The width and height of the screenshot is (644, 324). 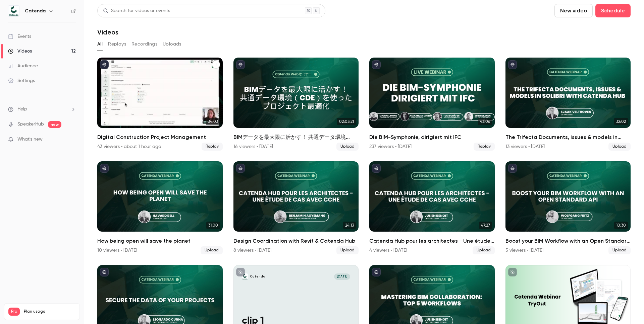 I want to click on h1: Videos, so click(x=108, y=32).